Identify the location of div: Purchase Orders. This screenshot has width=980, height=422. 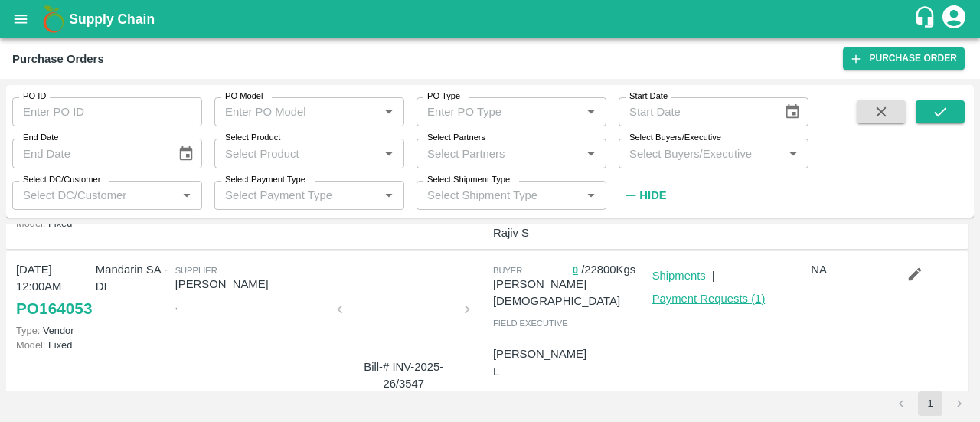
(58, 59).